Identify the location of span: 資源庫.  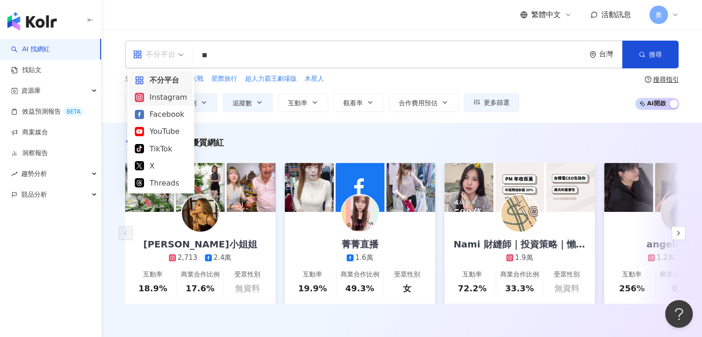
(31, 90).